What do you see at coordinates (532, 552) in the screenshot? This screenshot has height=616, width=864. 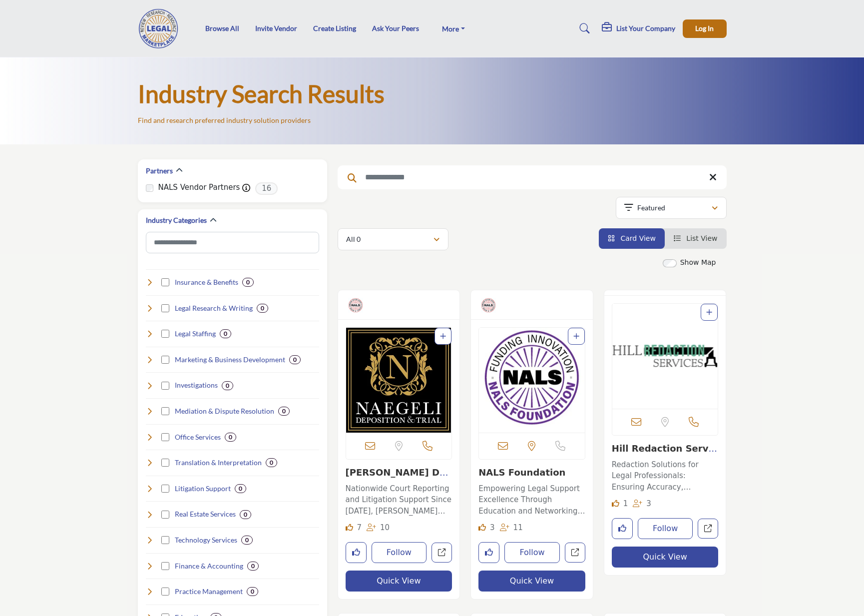 I see `button: Follow` at bounding box center [532, 552].